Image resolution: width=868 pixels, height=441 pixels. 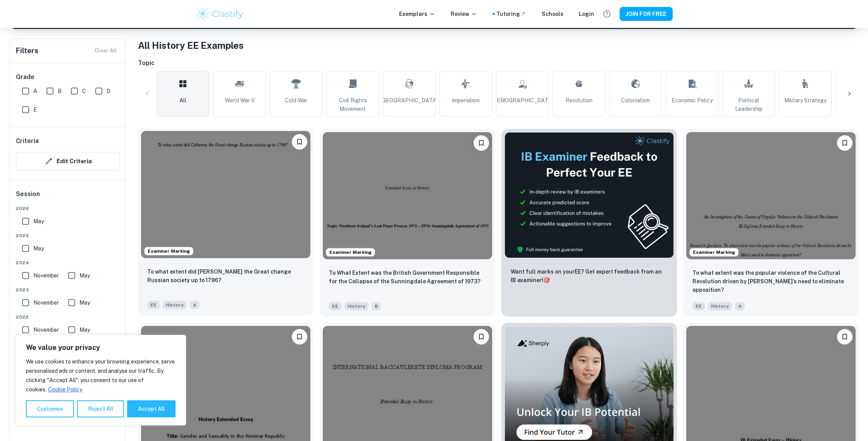 What do you see at coordinates (607, 14) in the screenshot?
I see `button: Help and Feedback` at bounding box center [607, 14].